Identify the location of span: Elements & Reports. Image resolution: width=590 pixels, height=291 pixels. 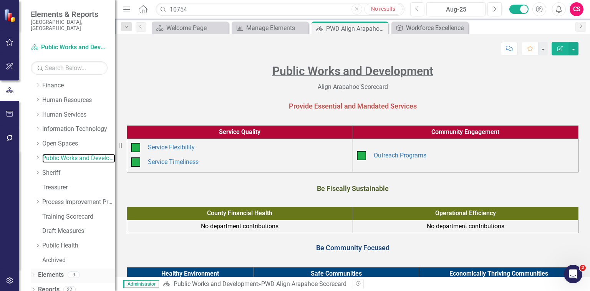
(69, 14).